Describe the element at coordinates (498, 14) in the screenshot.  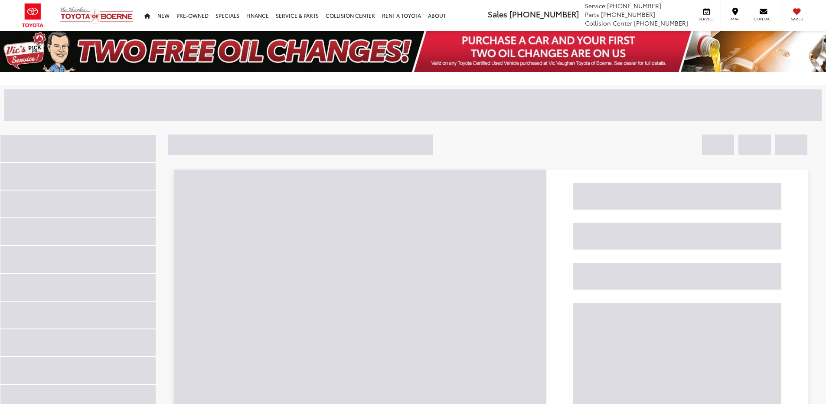
I see `span: Sales` at that location.